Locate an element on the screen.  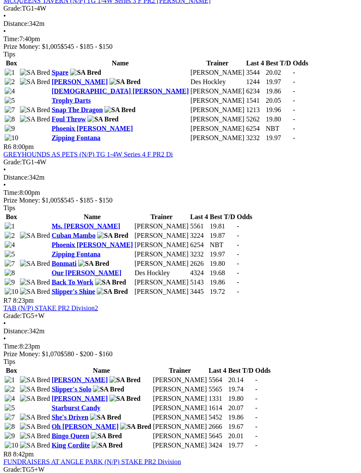
img: 9 is located at coordinates (10, 436).